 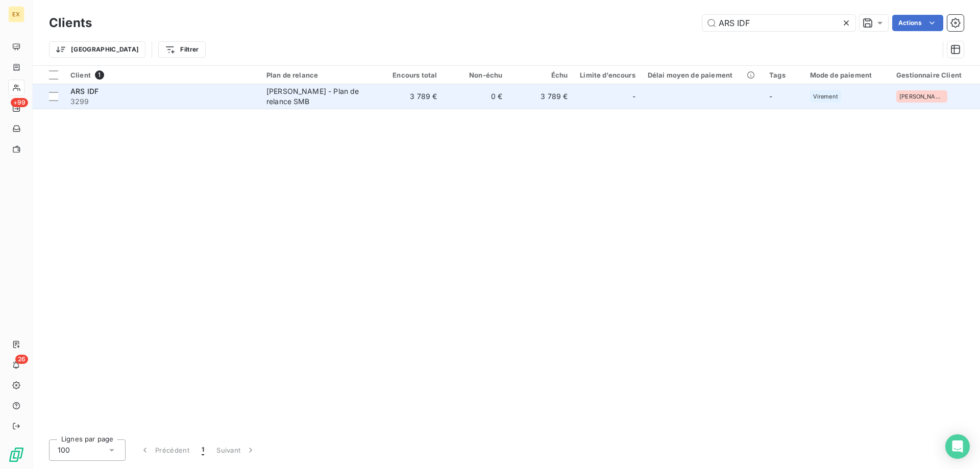 What do you see at coordinates (410, 75) in the screenshot?
I see `div: Encours total` at bounding box center [410, 75].